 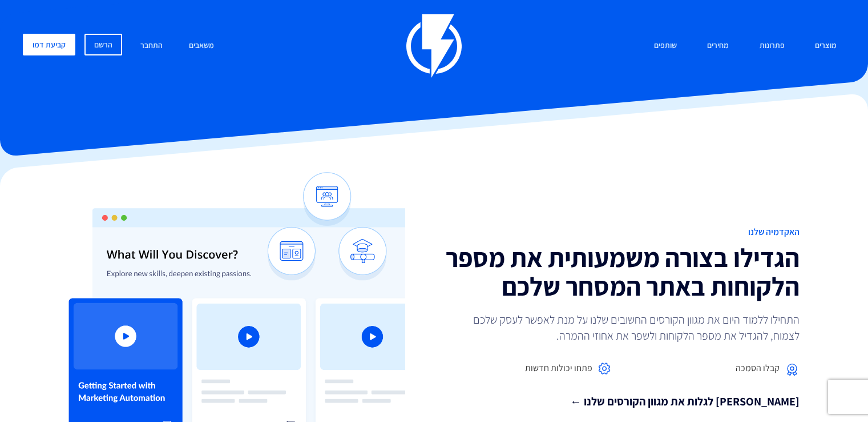 I want to click on h2: הגדילו בצורה משמעותית את מספר הלקוחות באתר המסחר שלכם, so click(x=622, y=271).